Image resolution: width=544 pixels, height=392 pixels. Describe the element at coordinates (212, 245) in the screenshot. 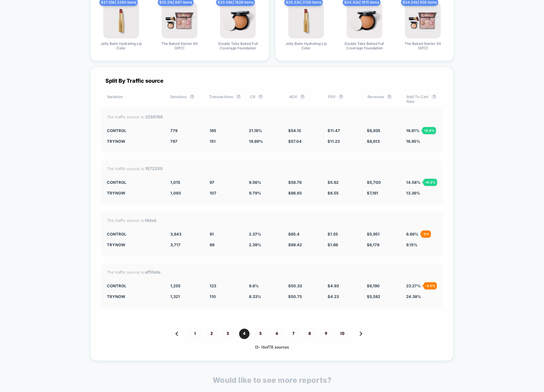

I see `span: 89` at that location.